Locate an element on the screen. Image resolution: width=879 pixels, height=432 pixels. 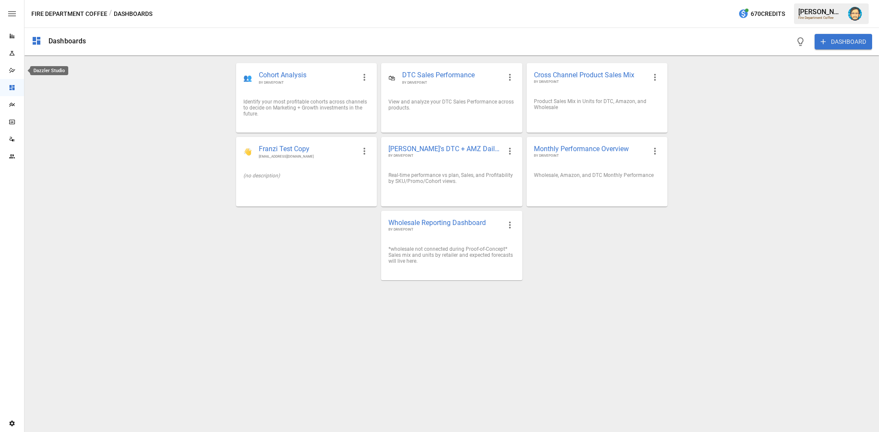
span: Franzi Test Copy is located at coordinates (307, 149).